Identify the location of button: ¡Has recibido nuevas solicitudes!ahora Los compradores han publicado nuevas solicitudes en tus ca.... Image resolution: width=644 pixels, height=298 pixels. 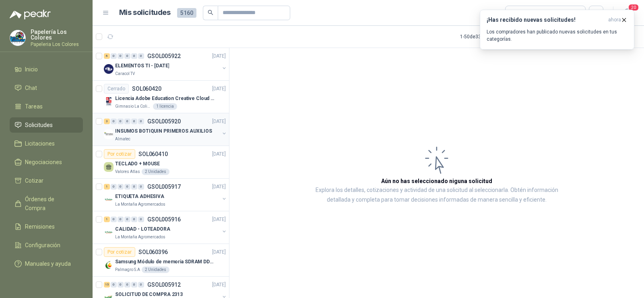
(557, 30).